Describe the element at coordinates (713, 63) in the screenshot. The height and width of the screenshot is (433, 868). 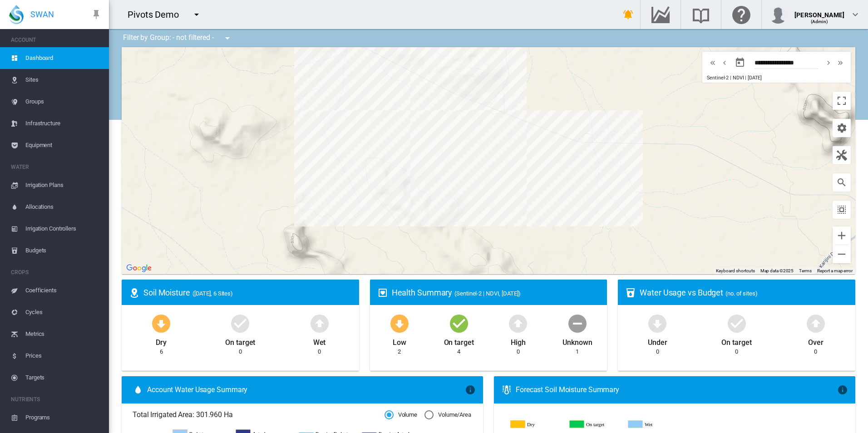
I see `md-icon: icon-chevron-double-left` at that location.